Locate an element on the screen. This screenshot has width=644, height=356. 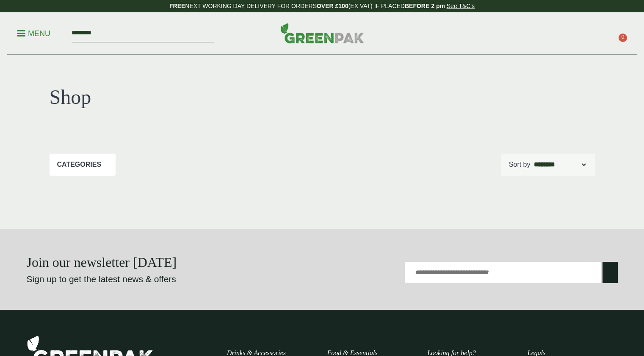
select: Shop order is located at coordinates (560, 164).